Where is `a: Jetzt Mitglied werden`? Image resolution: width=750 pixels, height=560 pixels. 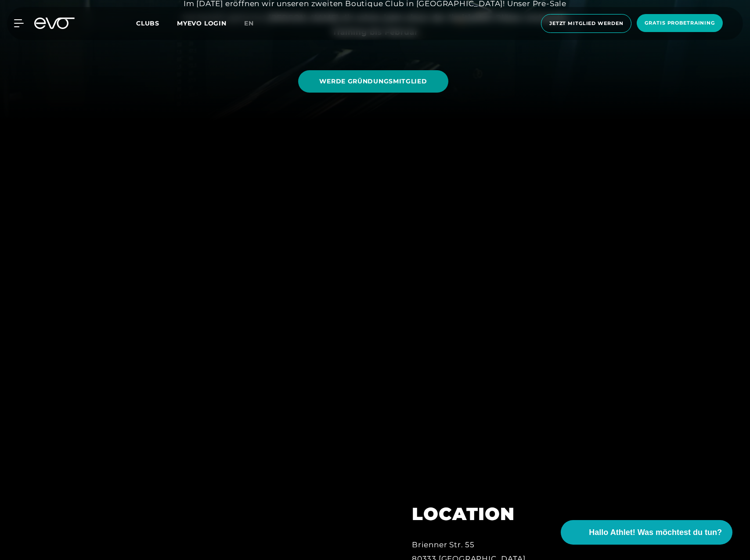
a: Jetzt Mitglied werden is located at coordinates (586, 23).